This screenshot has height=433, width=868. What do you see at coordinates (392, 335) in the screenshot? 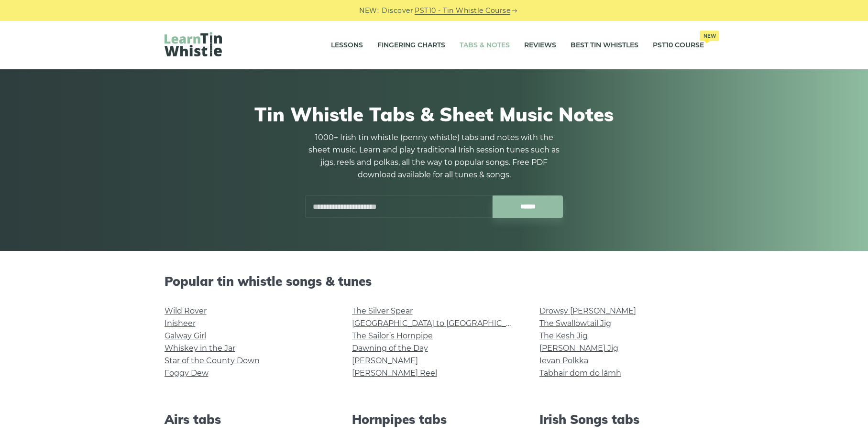
I see `a: The Sailor’s Hornpipe` at bounding box center [392, 335].